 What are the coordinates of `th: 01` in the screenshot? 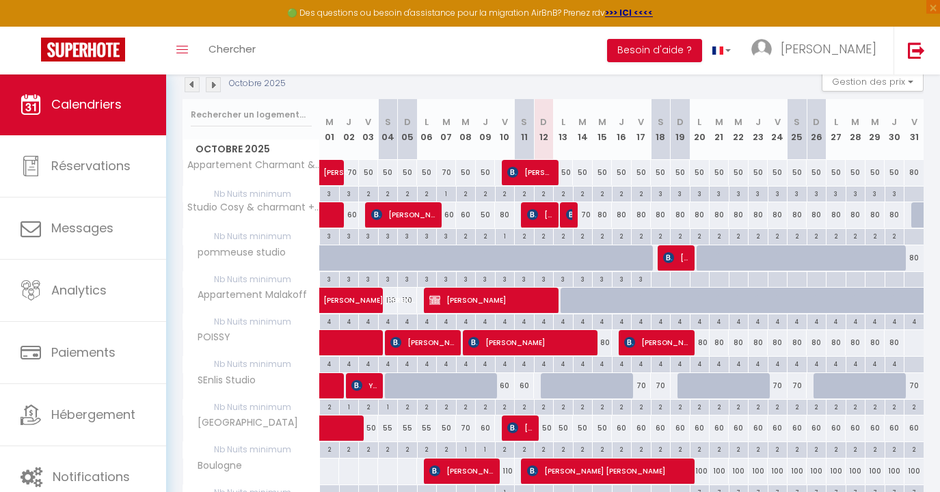 It's located at (329, 129).